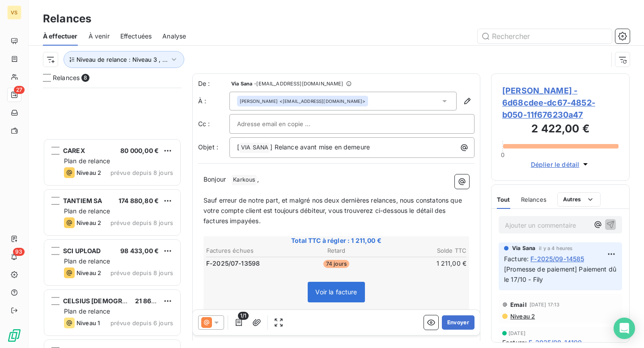  Describe the element at coordinates (458, 323) in the screenshot. I see `button: Envoyer` at that location.